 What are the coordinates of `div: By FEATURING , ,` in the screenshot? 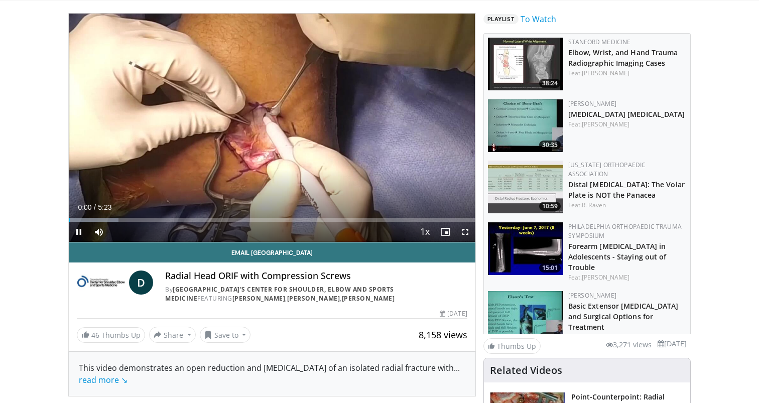 It's located at (316, 294).